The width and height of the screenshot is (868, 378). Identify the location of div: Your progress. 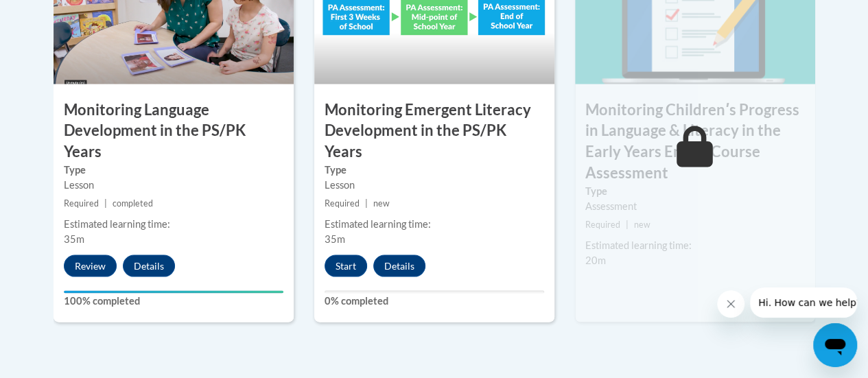
(174, 292).